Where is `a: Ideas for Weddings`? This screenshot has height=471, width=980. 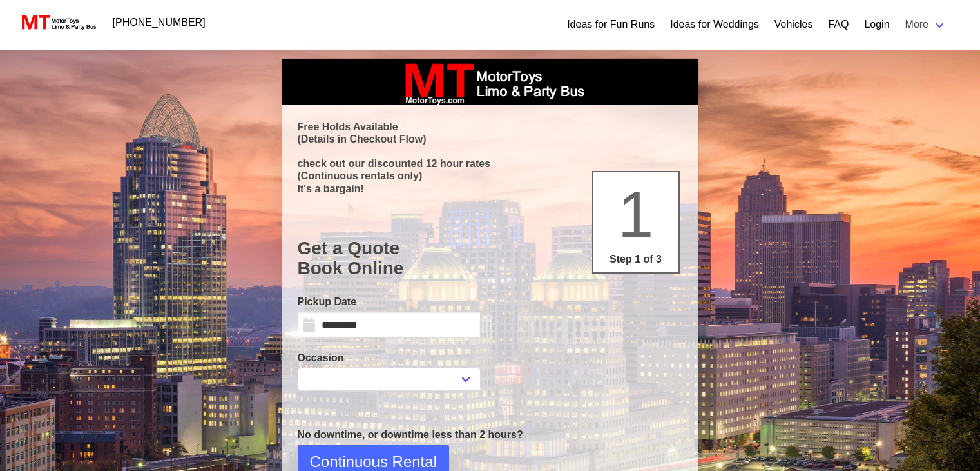 a: Ideas for Weddings is located at coordinates (715, 24).